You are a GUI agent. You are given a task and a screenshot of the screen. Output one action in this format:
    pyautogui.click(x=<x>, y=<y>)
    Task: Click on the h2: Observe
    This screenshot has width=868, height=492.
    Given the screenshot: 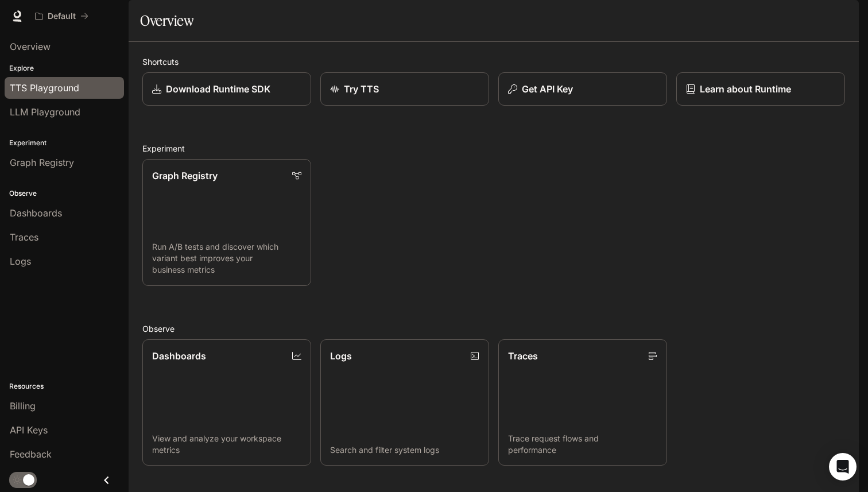 What is the action you would take?
    pyautogui.click(x=494, y=329)
    